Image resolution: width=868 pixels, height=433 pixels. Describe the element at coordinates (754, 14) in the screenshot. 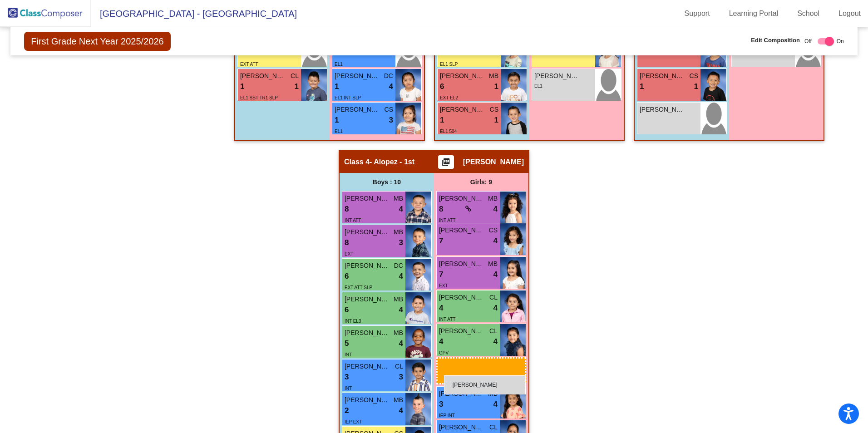

I see `a: Learning Portal` at that location.